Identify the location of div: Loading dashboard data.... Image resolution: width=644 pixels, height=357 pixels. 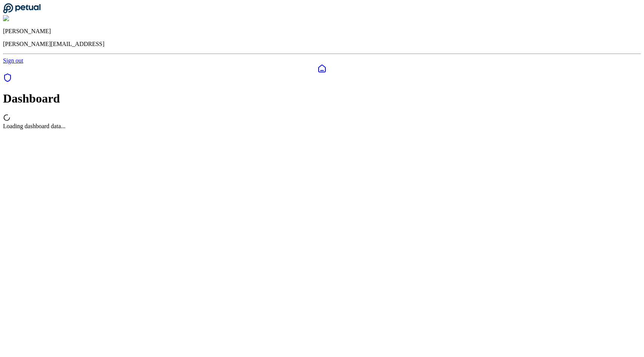
(322, 126).